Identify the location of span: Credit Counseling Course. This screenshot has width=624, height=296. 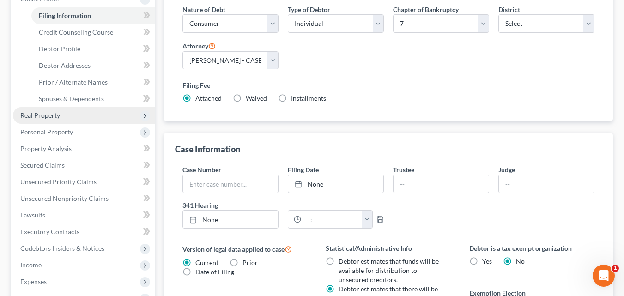
(76, 32).